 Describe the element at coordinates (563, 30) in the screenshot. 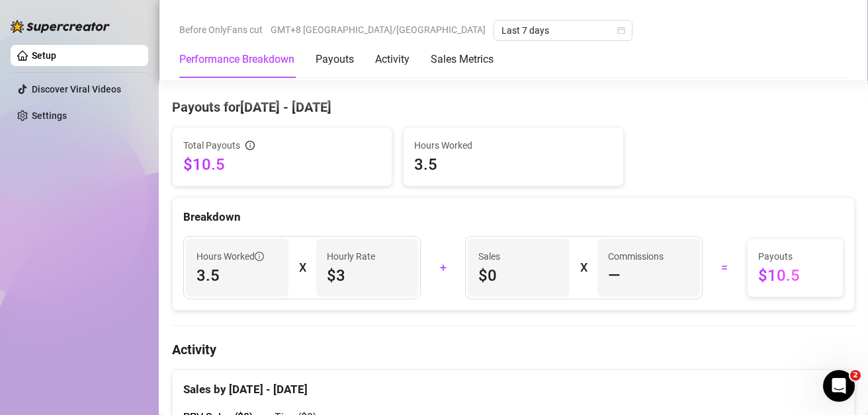

I see `span: Last 7 days` at that location.